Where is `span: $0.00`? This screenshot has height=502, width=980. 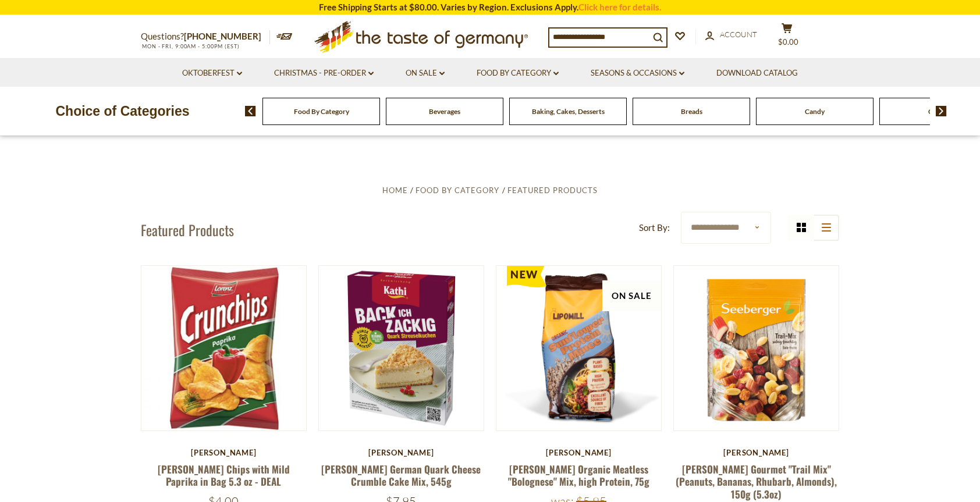
span: $0.00 is located at coordinates (788, 42).